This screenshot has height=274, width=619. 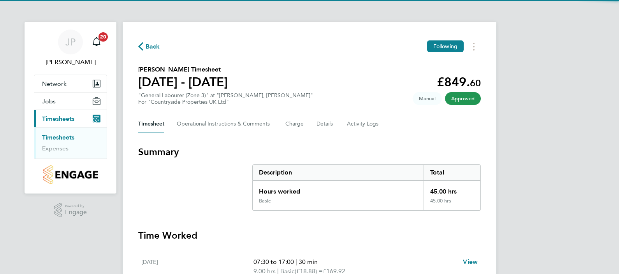 I want to click on a: Timesheets, so click(x=58, y=137).